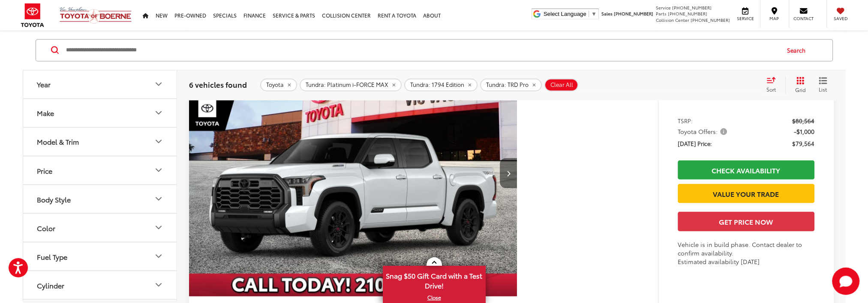 This screenshot has width=868, height=303. Describe the element at coordinates (562, 84) in the screenshot. I see `span: Clear All` at that location.